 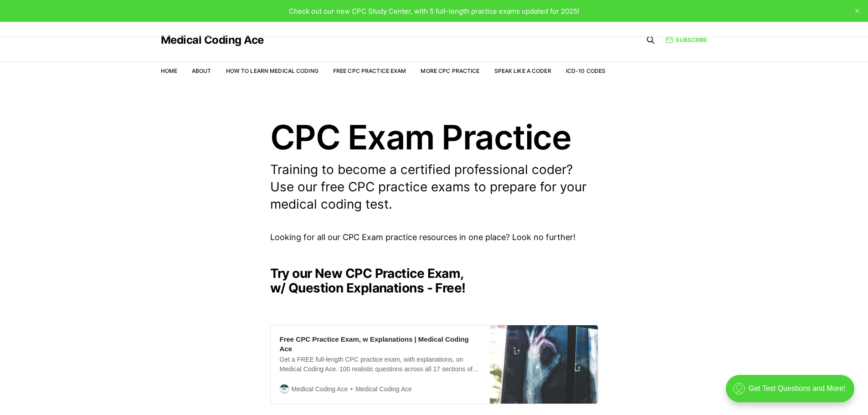 What do you see at coordinates (449, 71) in the screenshot?
I see `a: More CPC Practice` at bounding box center [449, 71].